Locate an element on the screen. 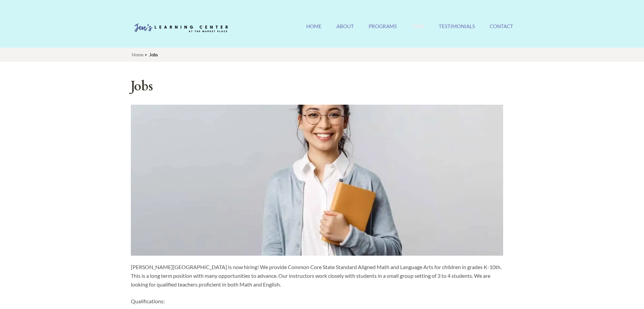  img: Jen's Learning Center Now Hiring is located at coordinates (317, 180).